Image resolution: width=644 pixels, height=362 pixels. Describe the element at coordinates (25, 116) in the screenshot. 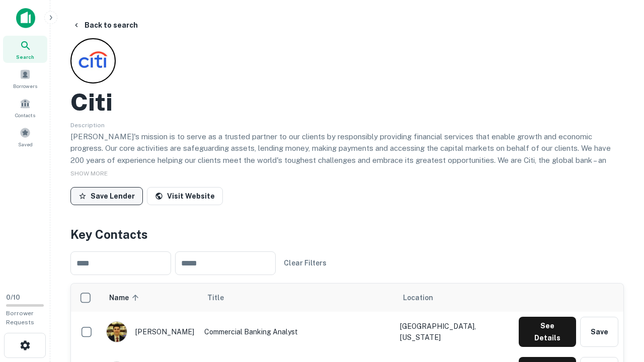

I see `span: Contacts` at that location.